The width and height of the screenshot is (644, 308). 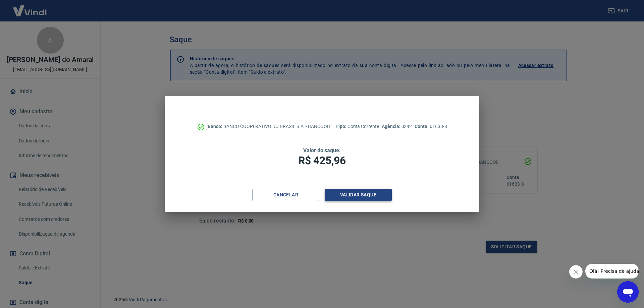 What do you see at coordinates (286, 195) in the screenshot?
I see `button: Cancelar` at bounding box center [286, 195].